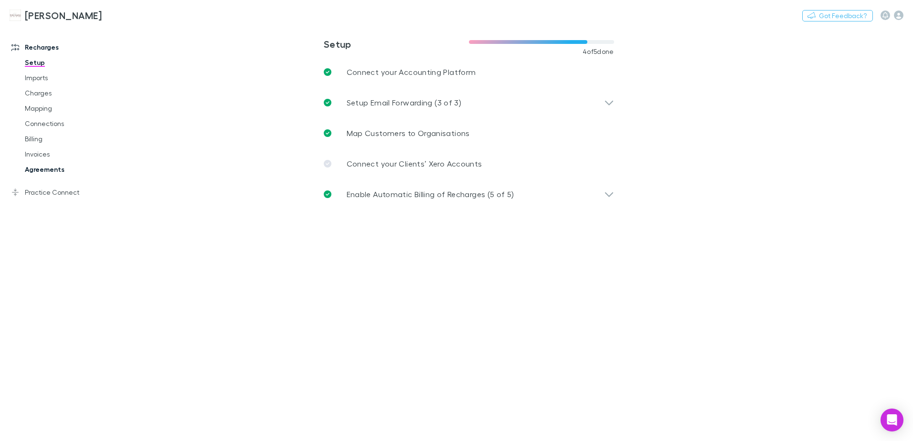 The width and height of the screenshot is (913, 441). Describe the element at coordinates (72, 170) in the screenshot. I see `a: Agreements` at that location.